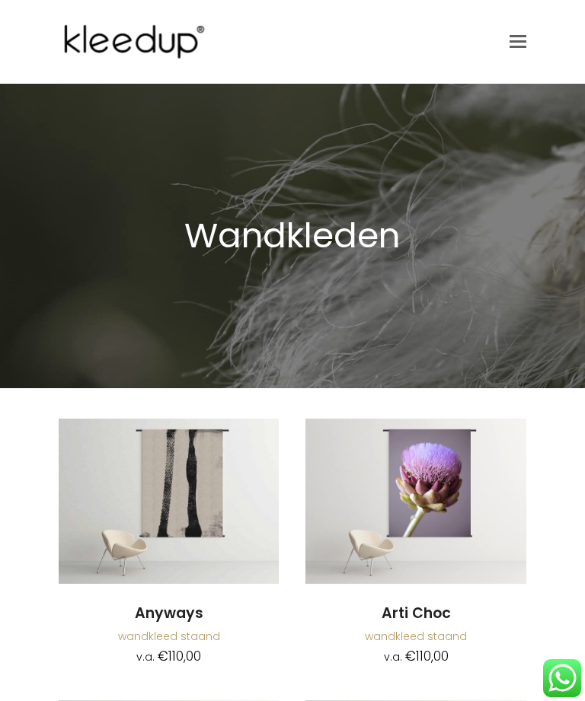 The height and width of the screenshot is (701, 585). Describe the element at coordinates (518, 42) in the screenshot. I see `a: Toggle mobile menu` at that location.